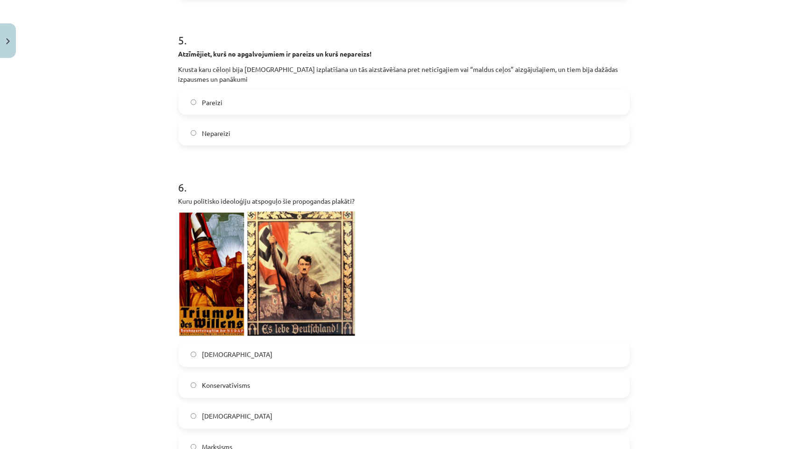  Describe the element at coordinates (404, 201) in the screenshot. I see `p: Kuru politisko ideoloģiju atspoguļo šie propogandas plakāti?` at that location.